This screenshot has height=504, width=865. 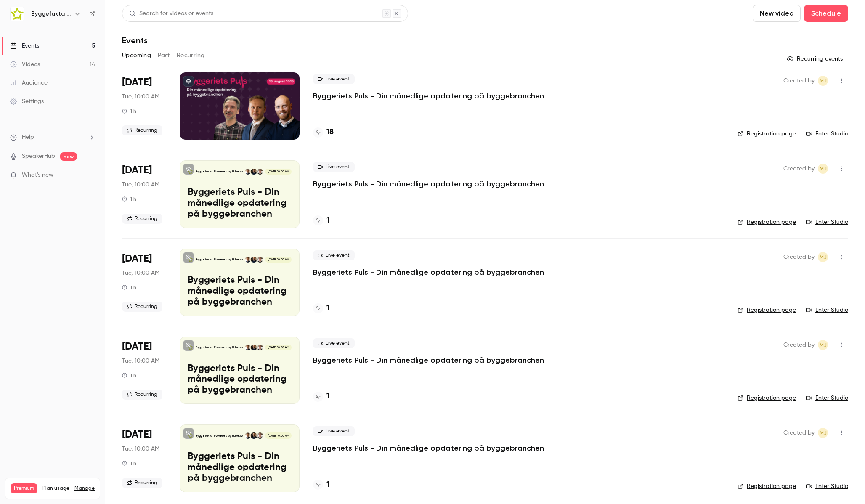 I want to click on button: Upcoming, so click(x=136, y=55).